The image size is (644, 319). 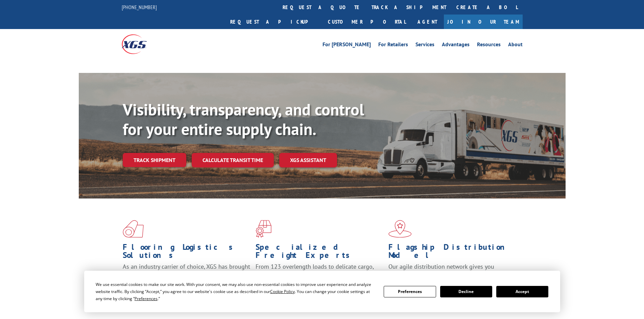 I want to click on img: xgs-icon-flagship-distribution-model-red, so click(x=400, y=229).